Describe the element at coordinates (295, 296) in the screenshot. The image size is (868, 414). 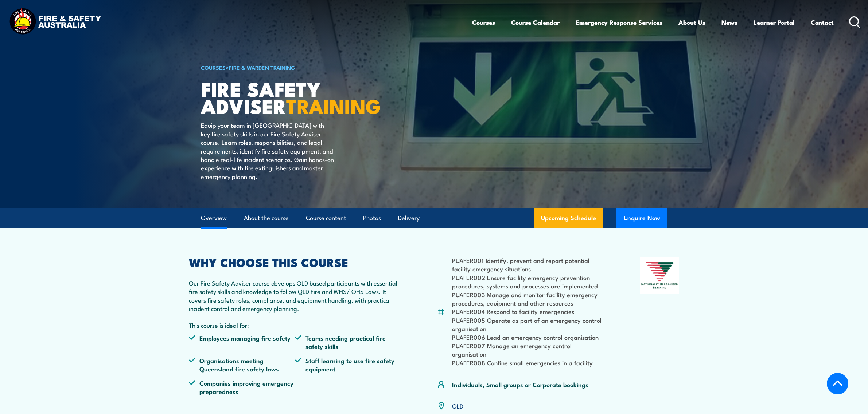
I see `p: Our Fire Safety Adviser course develops QLD based participants with essential fire safety skills ...` at that location.